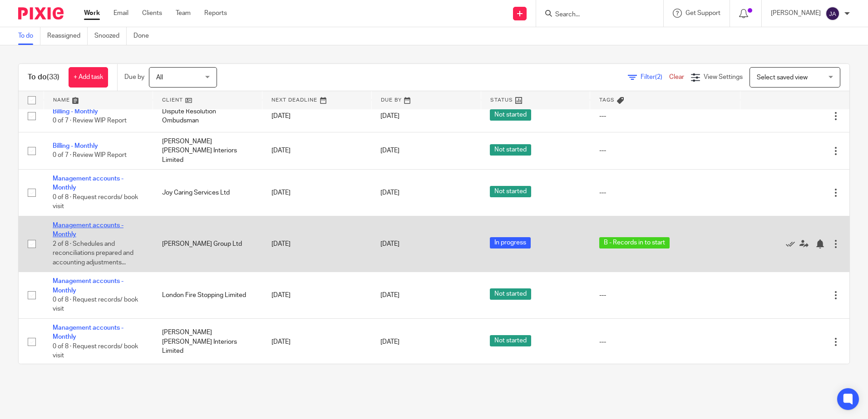 The width and height of the screenshot is (868, 419). Describe the element at coordinates (595, 15) in the screenshot. I see `input: Search` at that location.